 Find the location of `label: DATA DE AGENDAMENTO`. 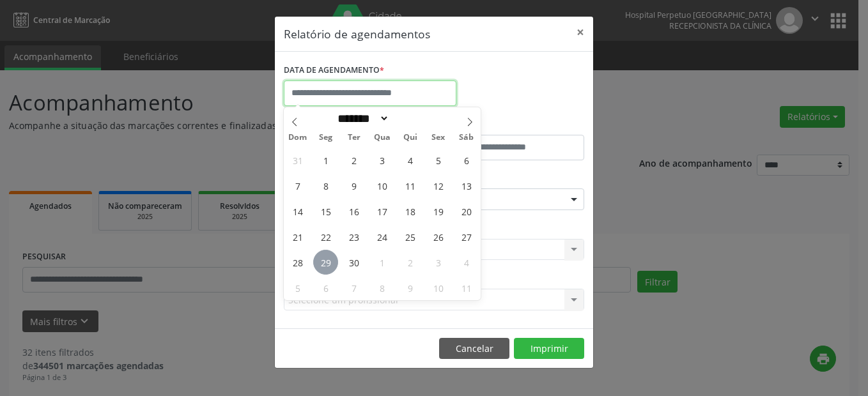

label: DATA DE AGENDAMENTO is located at coordinates (334, 70).